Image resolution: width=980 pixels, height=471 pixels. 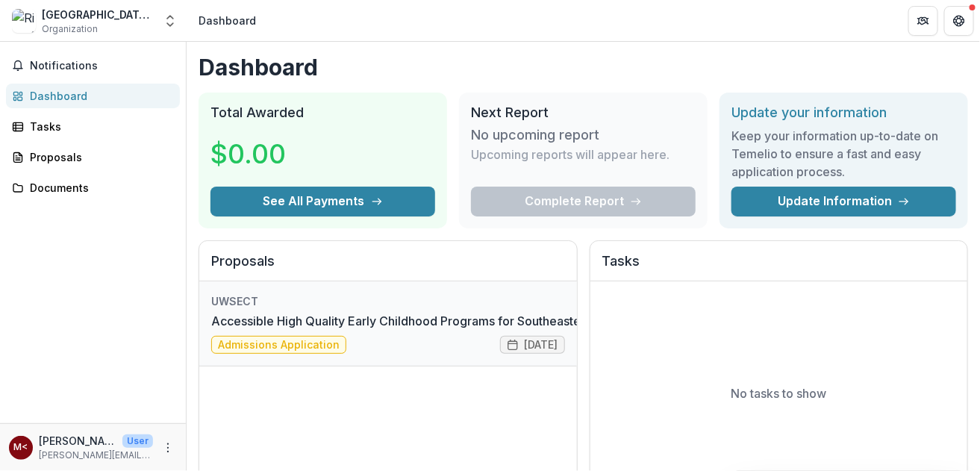 What do you see at coordinates (170, 21) in the screenshot?
I see `button: Open entity switcher` at bounding box center [170, 21].